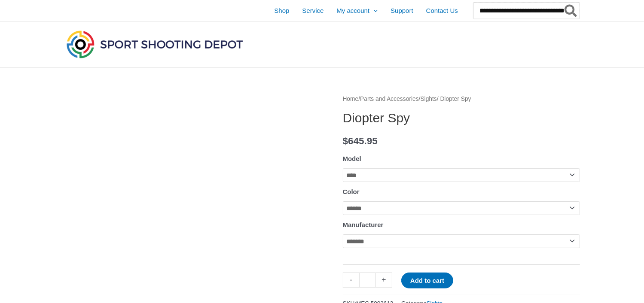 This screenshot has height=303, width=644. Describe the element at coordinates (360, 141) in the screenshot. I see `bdi: 645.95` at that location.